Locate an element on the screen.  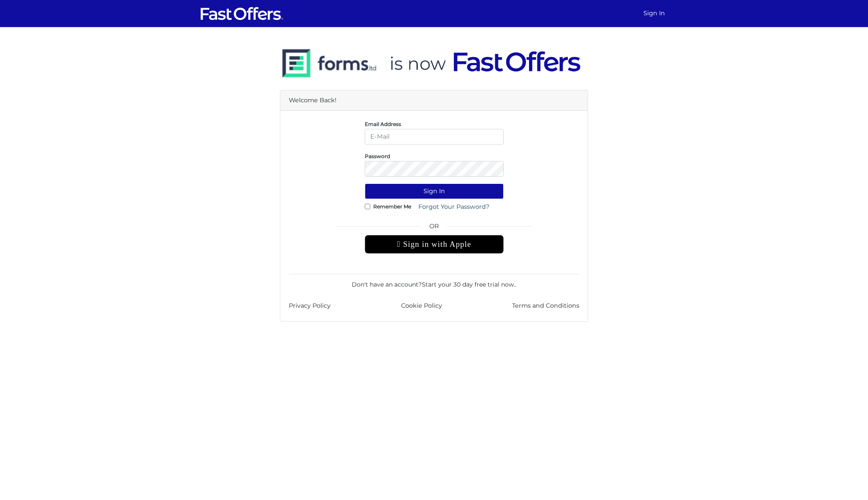
div: Welcome Back! is located at coordinates (434, 101).